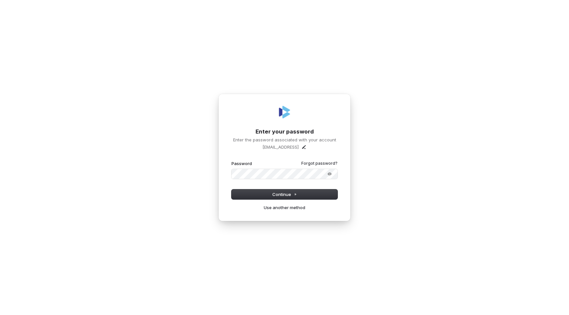 This screenshot has width=569, height=315. Describe the element at coordinates (284, 194) in the screenshot. I see `button: Continue` at that location.